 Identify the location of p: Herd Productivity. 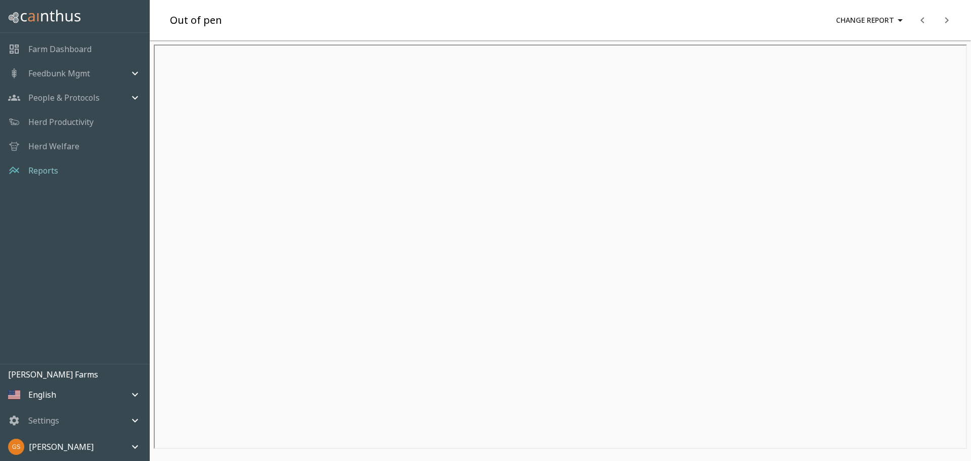
(61, 122).